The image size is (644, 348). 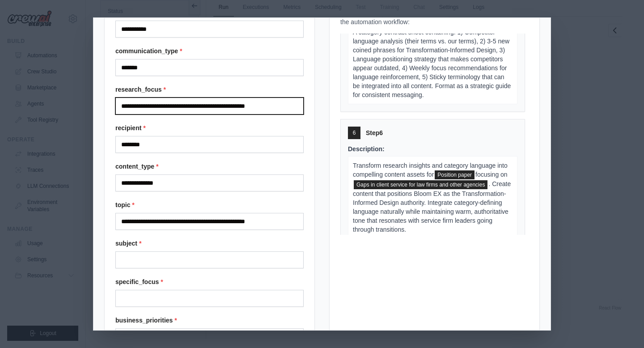 I want to click on div: Chat Widget, so click(x=622, y=327).